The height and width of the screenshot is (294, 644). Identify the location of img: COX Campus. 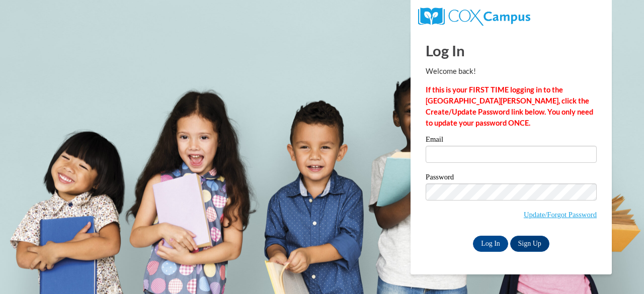
(474, 17).